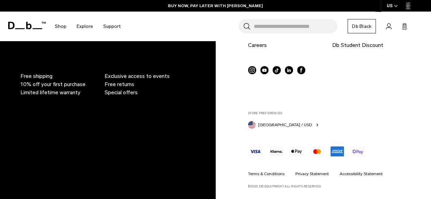 The image size is (431, 199). Describe the element at coordinates (329, 113) in the screenshot. I see `label: Store Preferences` at that location.